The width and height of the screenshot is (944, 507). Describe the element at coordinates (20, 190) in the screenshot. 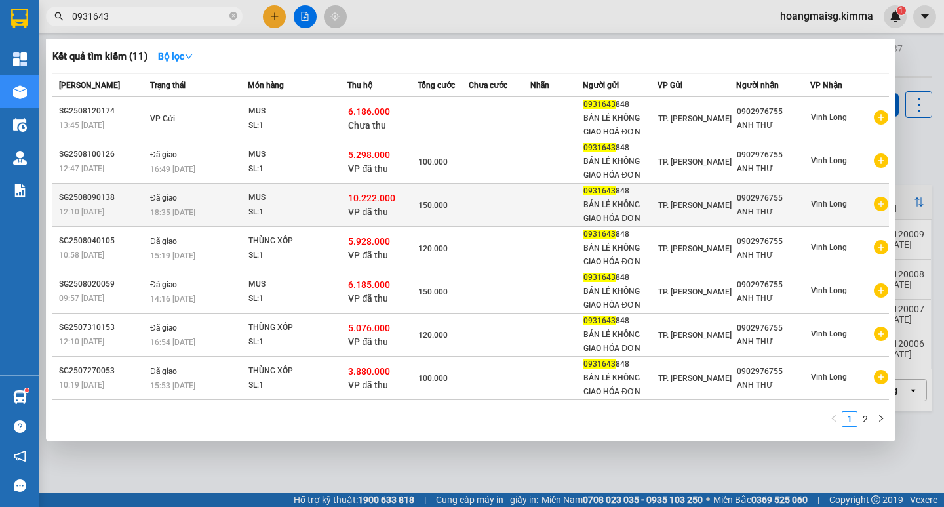

I see `img: solution-icon` at that location.